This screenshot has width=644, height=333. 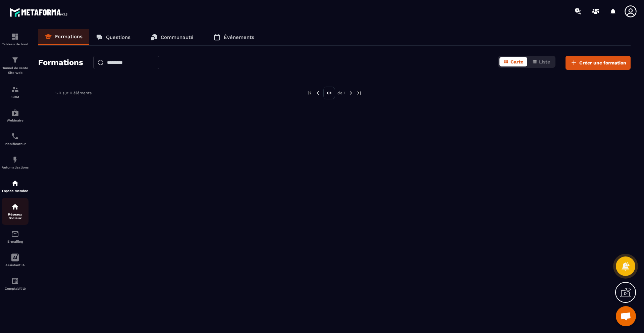 I want to click on span: Liste, so click(x=545, y=62).